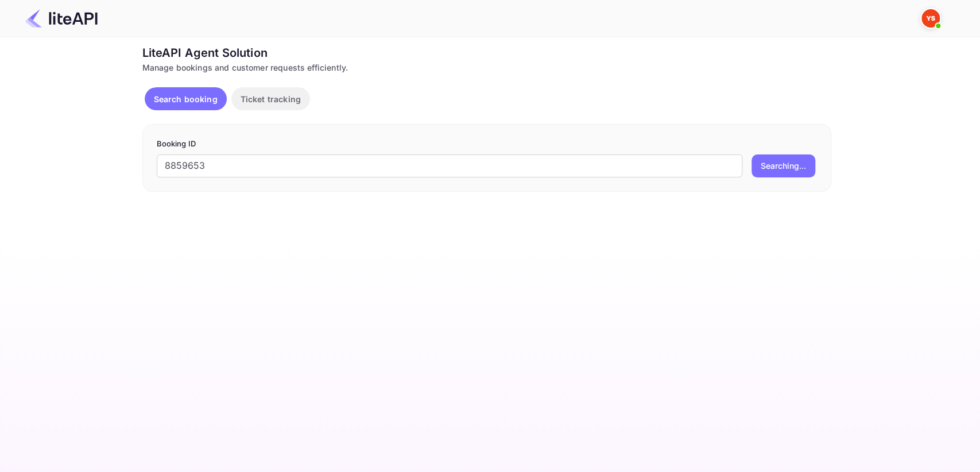 The height and width of the screenshot is (472, 980). What do you see at coordinates (487, 53) in the screenshot?
I see `div: LiteAPI Agent Solution` at bounding box center [487, 53].